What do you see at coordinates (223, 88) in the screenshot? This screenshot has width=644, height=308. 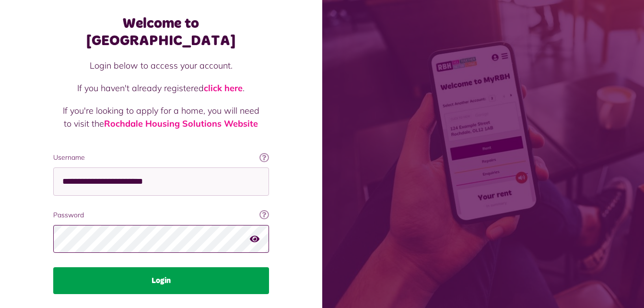 I see `a: click here` at bounding box center [223, 88].